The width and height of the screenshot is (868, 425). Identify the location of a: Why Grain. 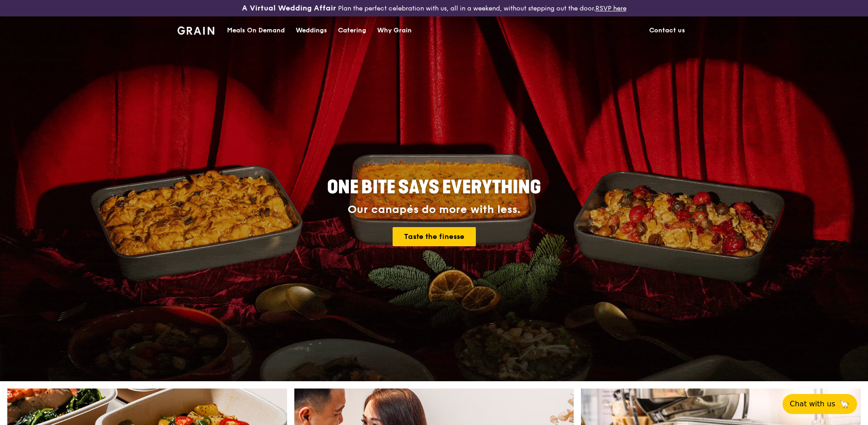
(394, 30).